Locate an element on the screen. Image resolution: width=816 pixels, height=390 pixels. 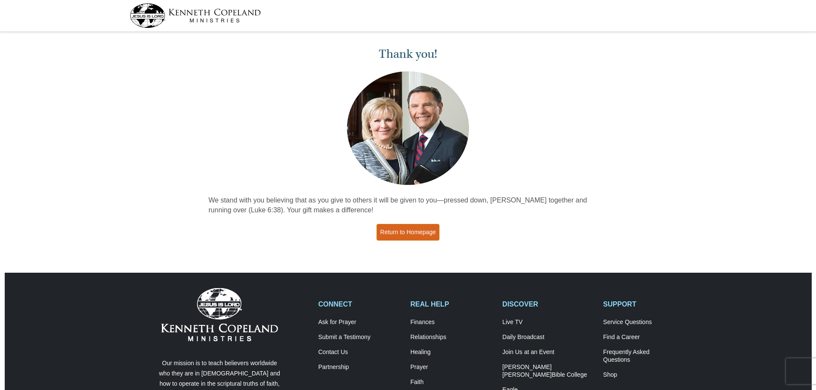
a: Submit a Testimony is located at coordinates (360, 338).